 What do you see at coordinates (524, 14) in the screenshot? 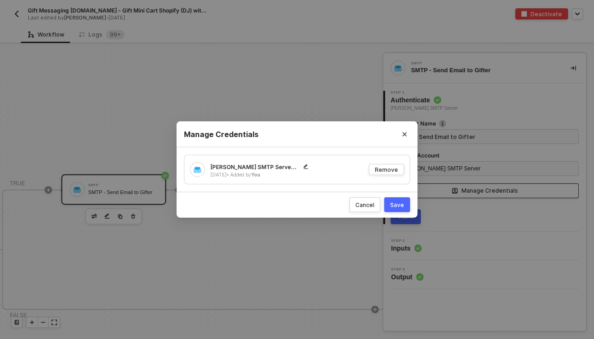
I see `img: deactivate` at bounding box center [524, 14].